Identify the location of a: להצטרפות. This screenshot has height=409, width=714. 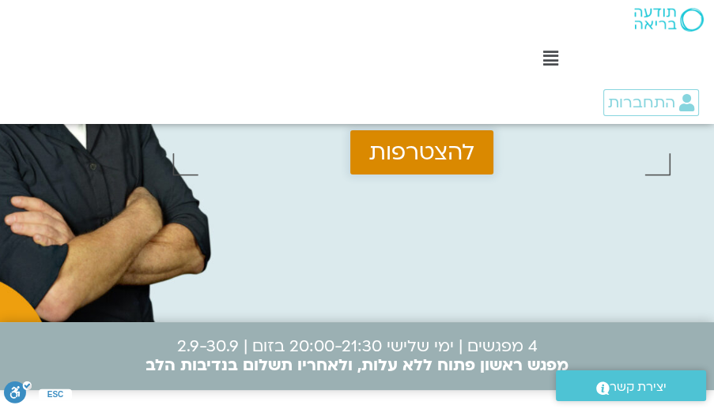
(421, 153).